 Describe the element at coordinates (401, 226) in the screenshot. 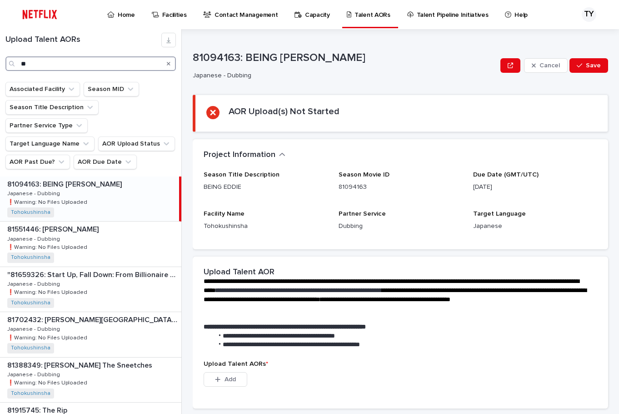

I see `p: Dubbing` at that location.